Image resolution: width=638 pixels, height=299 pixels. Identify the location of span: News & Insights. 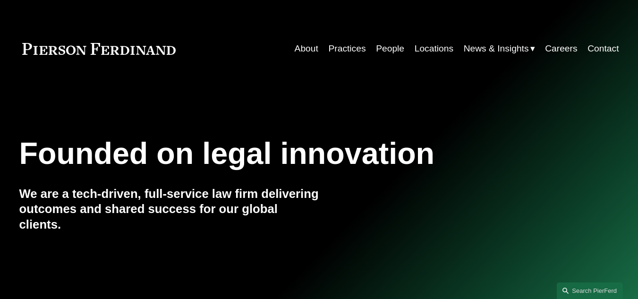
(496, 49).